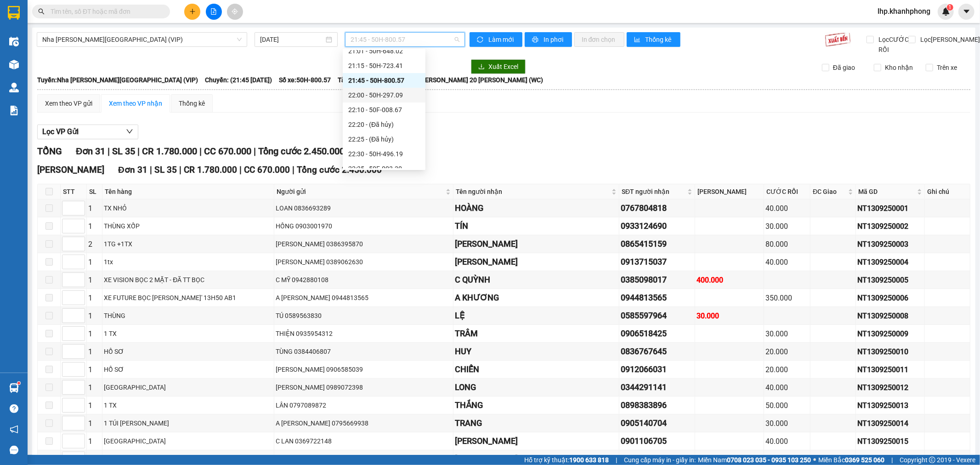 Image resolution: width=980 pixels, height=465 pixels. I want to click on div: 20.000, so click(787, 352).